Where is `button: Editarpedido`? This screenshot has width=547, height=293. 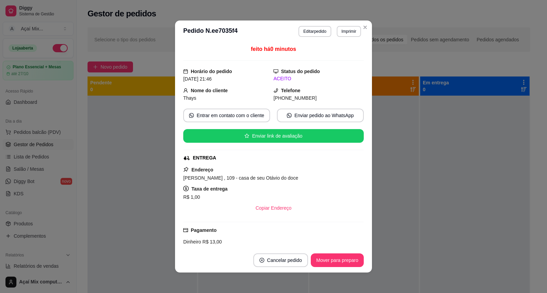
button: Editarpedido is located at coordinates (315, 31).